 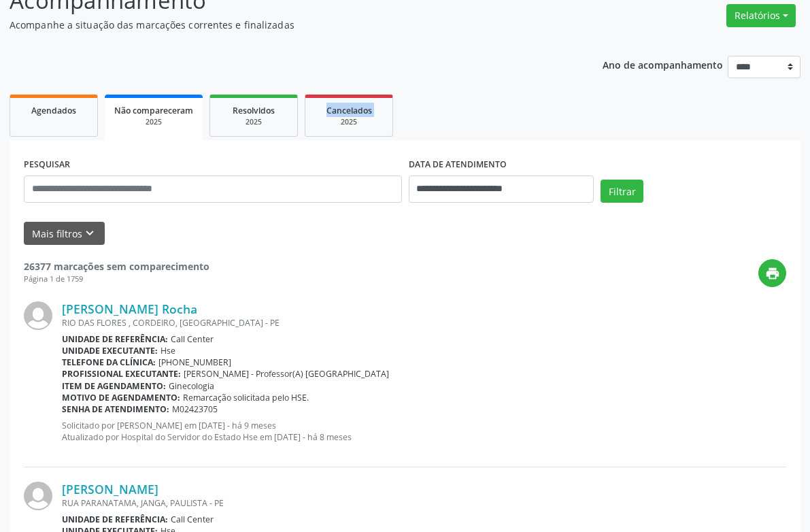 What do you see at coordinates (622, 192) in the screenshot?
I see `button: Filtrar` at bounding box center [622, 192].